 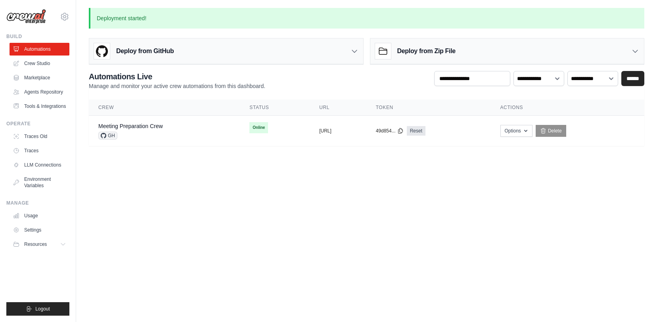 What do you see at coordinates (275, 108) in the screenshot?
I see `th: Status` at bounding box center [275, 108].